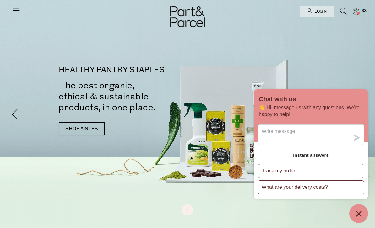 Image resolution: width=375 pixels, height=228 pixels. I want to click on a: Login, so click(316, 11).